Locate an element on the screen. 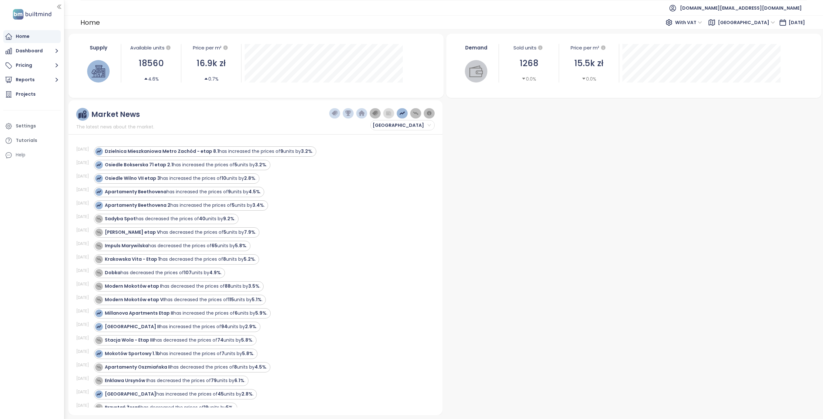 The image size is (823, 419). strong: Modern Mokotów etap I is located at coordinates (133, 286).